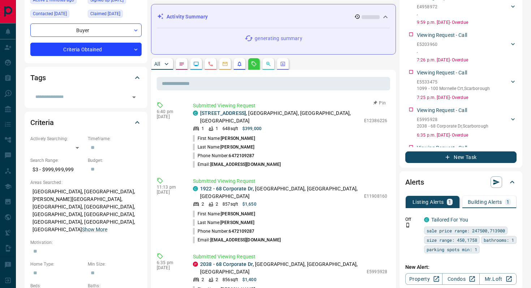 This screenshot has height=288, width=531. What do you see at coordinates (86, 243) in the screenshot?
I see `p: Motivation:` at bounding box center [86, 243].